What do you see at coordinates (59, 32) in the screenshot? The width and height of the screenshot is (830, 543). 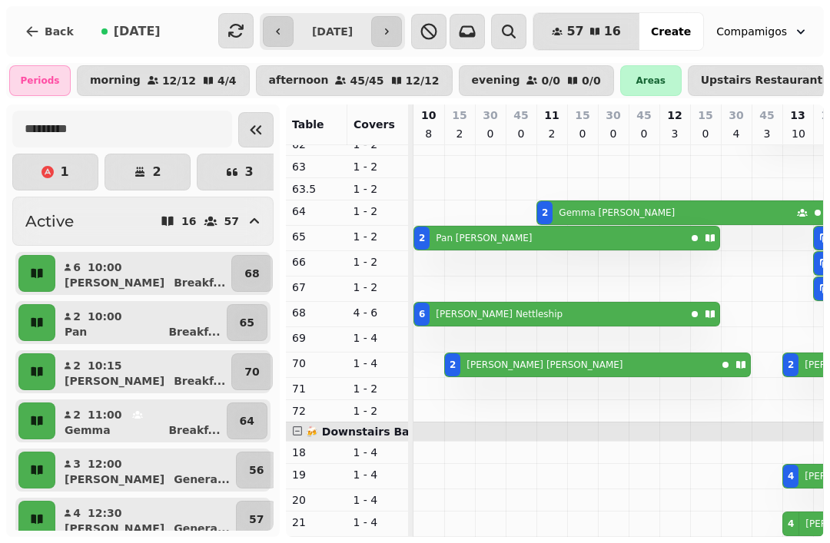 I see `span: Back` at bounding box center [59, 32].